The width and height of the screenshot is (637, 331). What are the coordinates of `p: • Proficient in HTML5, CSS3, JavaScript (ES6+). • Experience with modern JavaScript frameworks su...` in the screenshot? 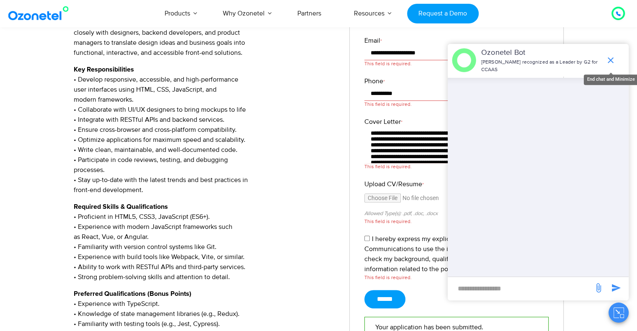 It's located at (205, 242).